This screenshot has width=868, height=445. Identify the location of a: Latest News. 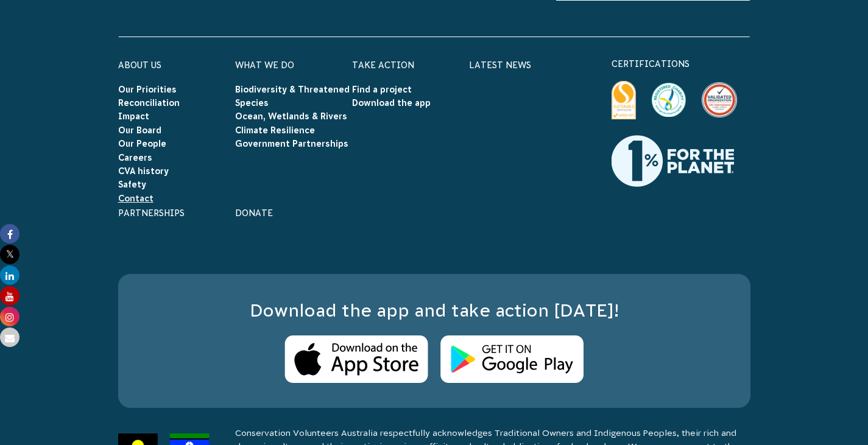
(500, 65).